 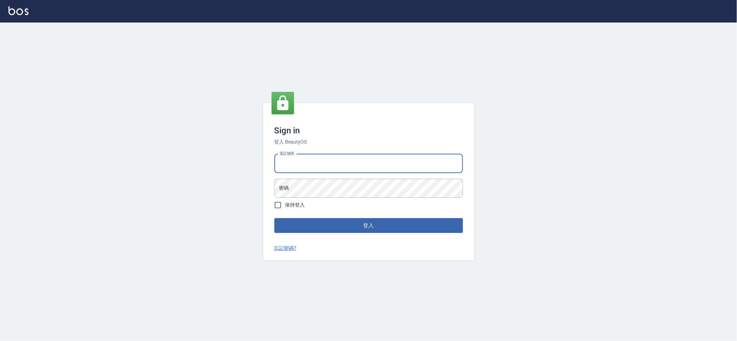 I want to click on h3: Sign in, so click(x=368, y=130).